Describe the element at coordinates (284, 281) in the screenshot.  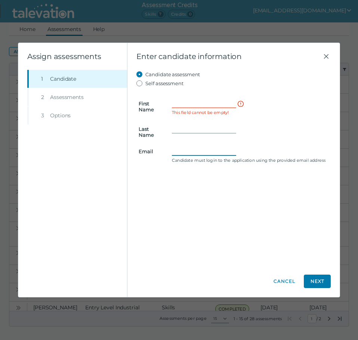
I see `button: Cancel` at that location.